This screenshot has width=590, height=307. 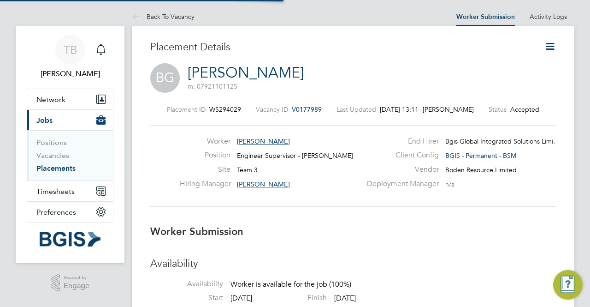 I want to click on span: Accepted, so click(x=525, y=109).